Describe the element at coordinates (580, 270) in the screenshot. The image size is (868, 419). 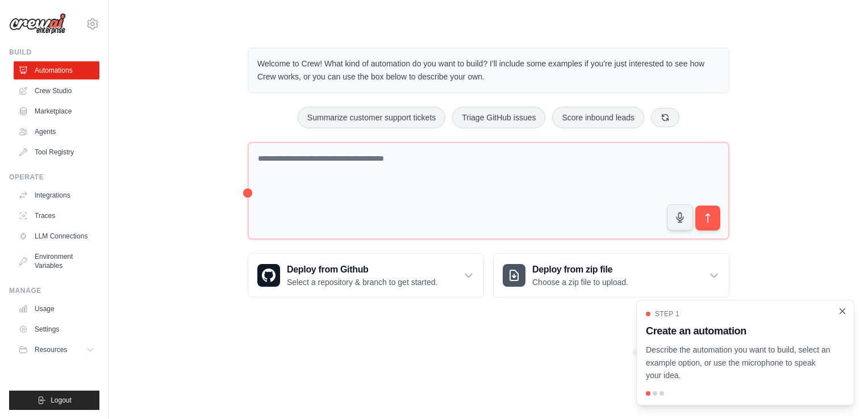
I see `h3: Deploy from zip file` at that location.